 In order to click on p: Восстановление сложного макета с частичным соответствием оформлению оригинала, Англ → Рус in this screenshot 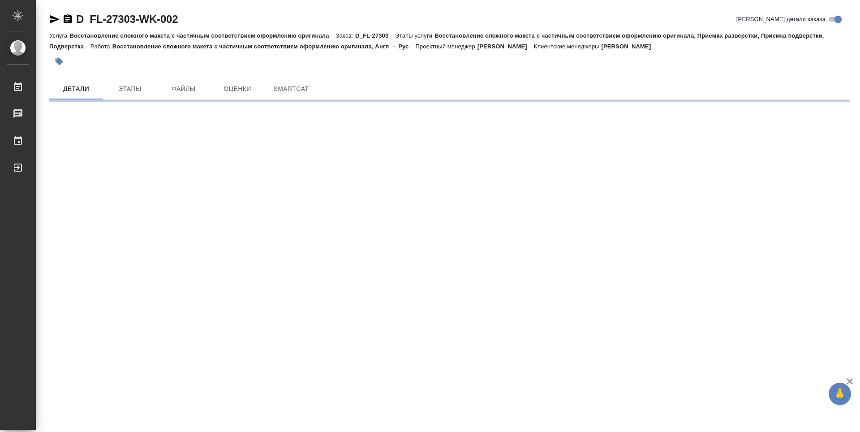, I will do `click(264, 46)`.